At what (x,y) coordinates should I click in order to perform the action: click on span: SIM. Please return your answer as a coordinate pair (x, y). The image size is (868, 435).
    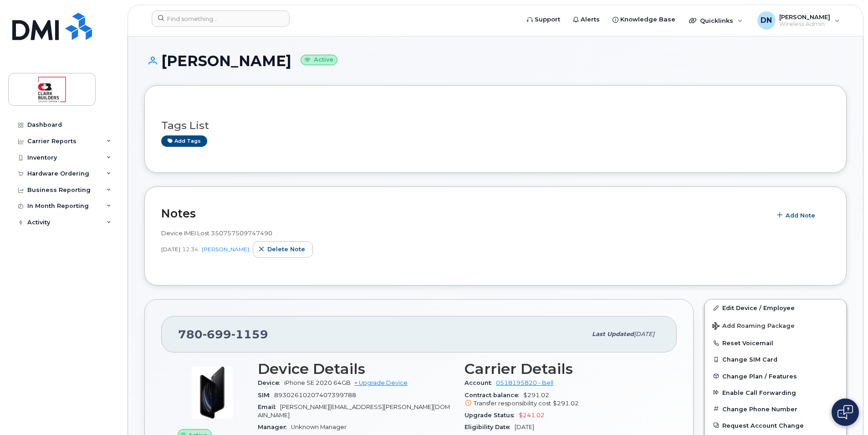
    Looking at the image, I should click on (266, 395).